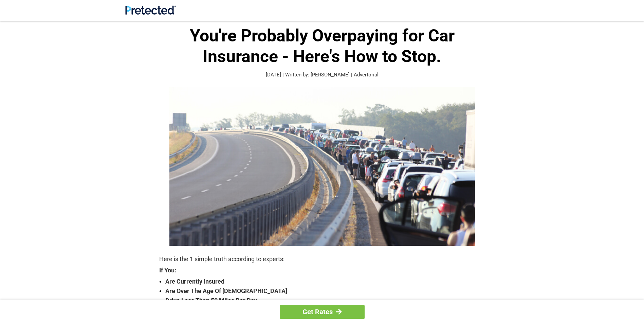 This screenshot has height=324, width=644. What do you see at coordinates (325, 300) in the screenshot?
I see `strong: Drive Less Than 50 Miles Per Day` at bounding box center [325, 300].